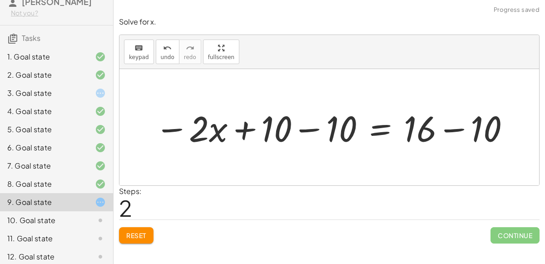 This screenshot has width=545, height=264. Describe the element at coordinates (44, 129) in the screenshot. I see `div: 5. Goal state` at that location.